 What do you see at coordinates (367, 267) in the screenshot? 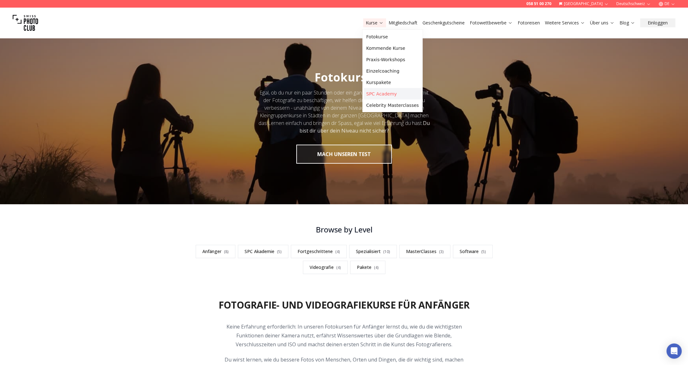
I see `a: Pakete(4)` at bounding box center [367, 267].